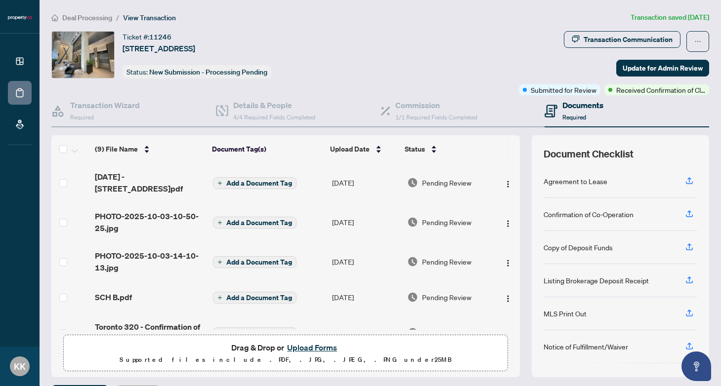 The height and width of the screenshot is (386, 721). I want to click on h4: Documents, so click(583, 105).